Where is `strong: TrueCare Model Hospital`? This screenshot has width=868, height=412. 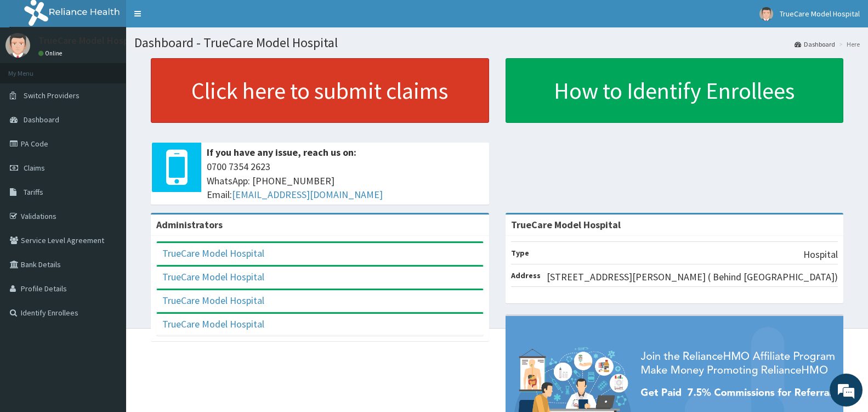 strong: TrueCare Model Hospital is located at coordinates (566, 224).